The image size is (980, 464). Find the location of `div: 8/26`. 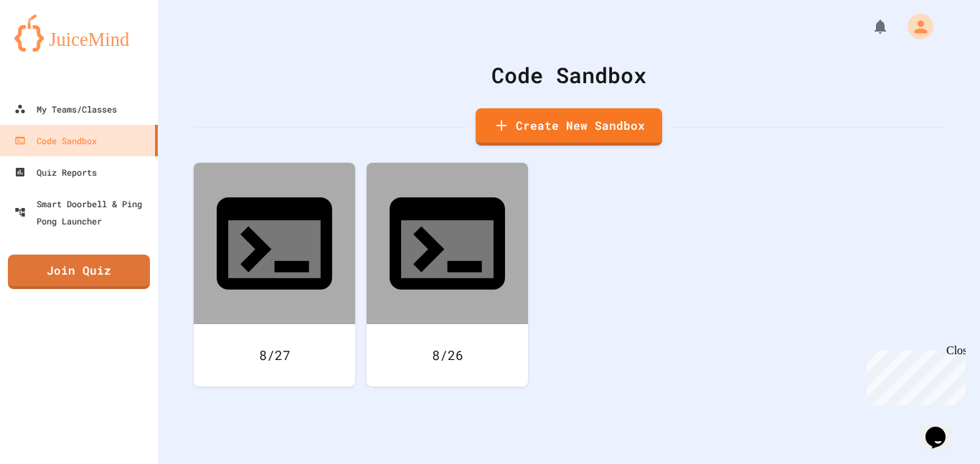

div: 8/26 is located at coordinates (447, 355).